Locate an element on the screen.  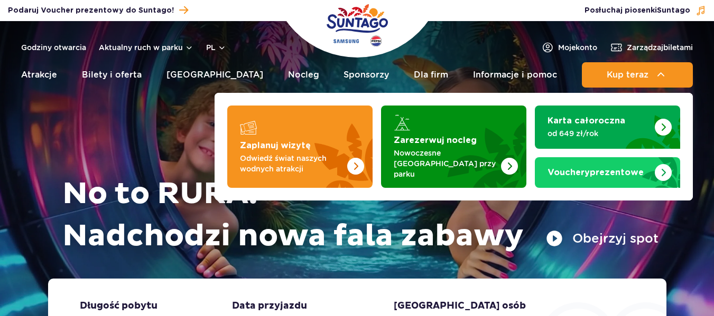
button: Obejrzyj spot is located at coordinates (602, 239).